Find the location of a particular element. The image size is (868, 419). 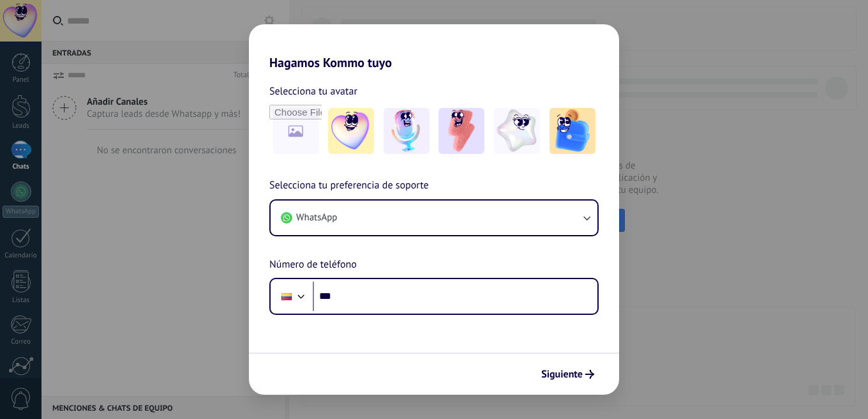

span: WhatsApp is located at coordinates (316, 217).